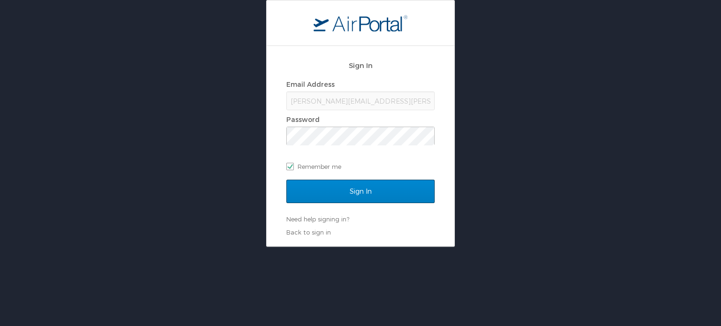 The image size is (721, 326). Describe the element at coordinates (360, 167) in the screenshot. I see `label: Remember me` at that location.